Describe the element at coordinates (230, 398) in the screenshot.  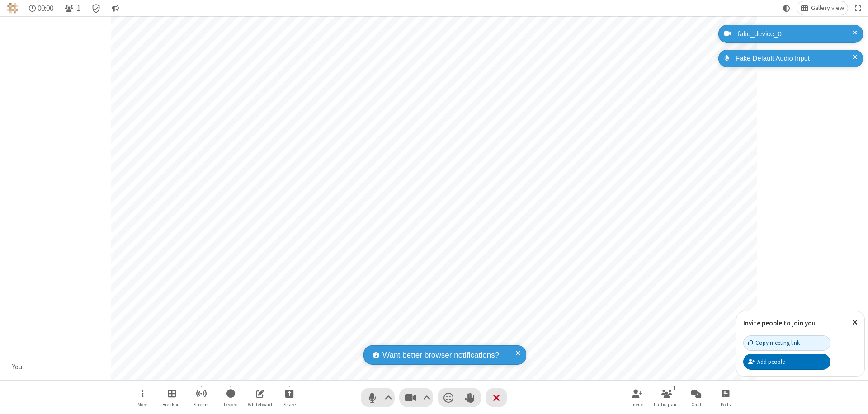
I see `button: Start recording` at that location.